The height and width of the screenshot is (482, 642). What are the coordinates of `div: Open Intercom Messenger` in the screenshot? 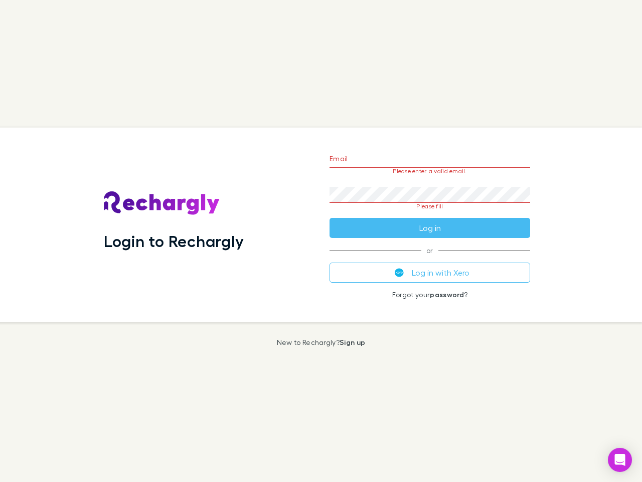 It's located at (620, 460).